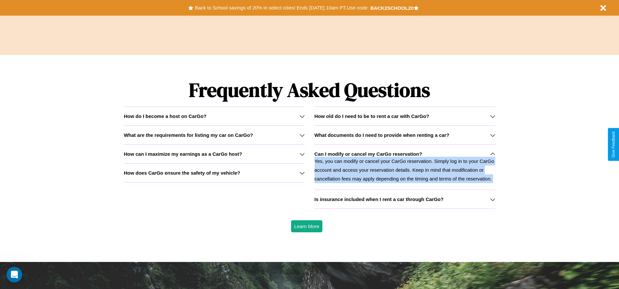 Image resolution: width=619 pixels, height=289 pixels. I want to click on button: Learn More, so click(307, 226).